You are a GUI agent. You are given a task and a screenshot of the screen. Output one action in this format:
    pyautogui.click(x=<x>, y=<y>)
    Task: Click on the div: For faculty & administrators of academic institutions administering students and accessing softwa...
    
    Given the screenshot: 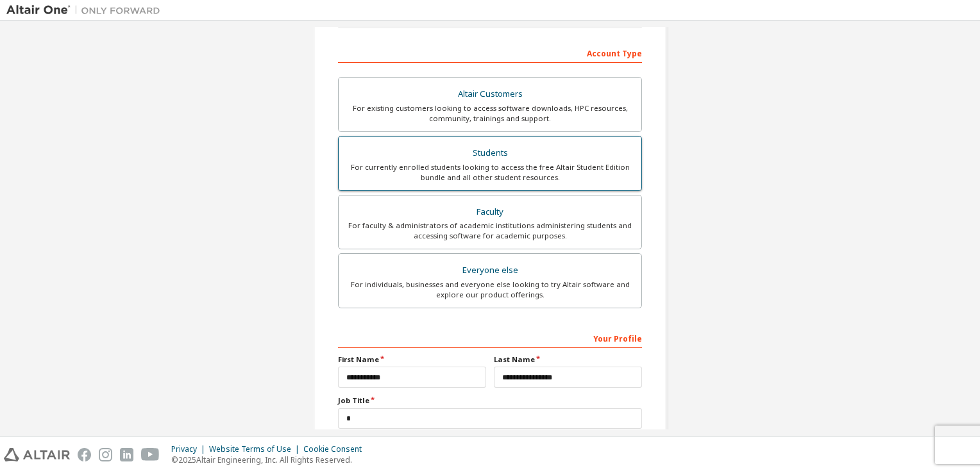 What is the action you would take?
    pyautogui.click(x=490, y=231)
    